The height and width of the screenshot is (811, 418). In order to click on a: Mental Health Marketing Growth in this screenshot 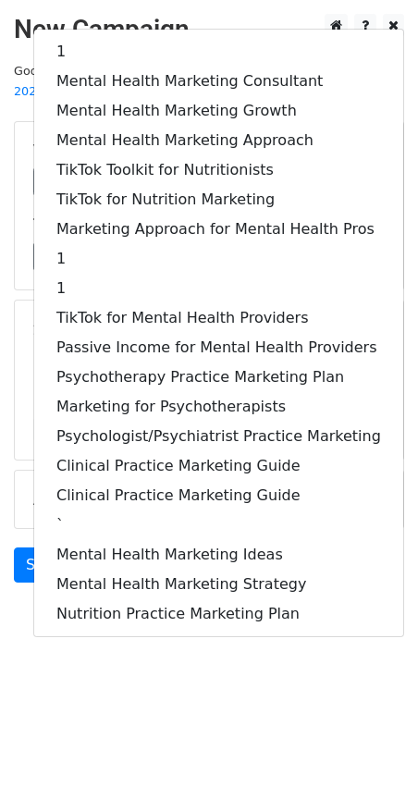, I will do `click(218, 111)`.